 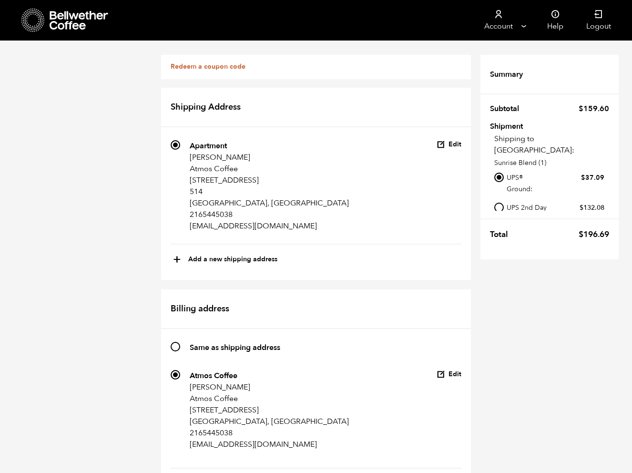 I want to click on h2: Shipping Address, so click(x=316, y=108).